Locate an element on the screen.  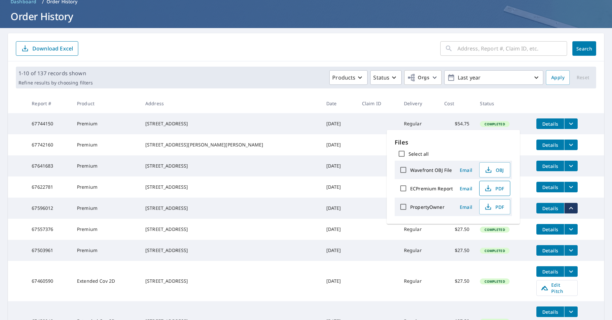
button: detailsBtn-67622781 is located at coordinates (550, 187).